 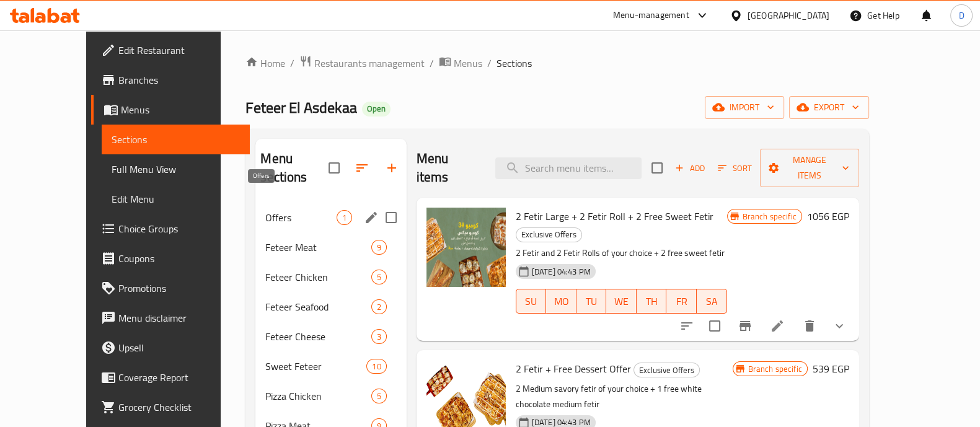 What do you see at coordinates (175, 169) in the screenshot?
I see `span: Full Menu View` at bounding box center [175, 169].